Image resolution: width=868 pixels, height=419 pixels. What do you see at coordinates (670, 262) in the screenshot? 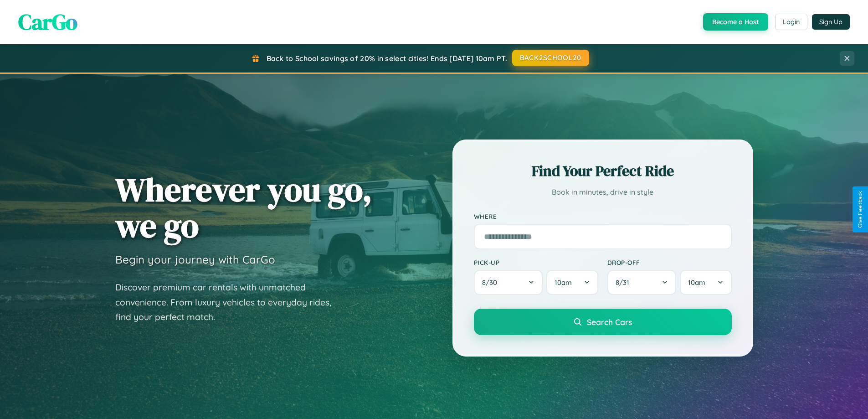
I see `label: Drop-off` at bounding box center [670, 262].